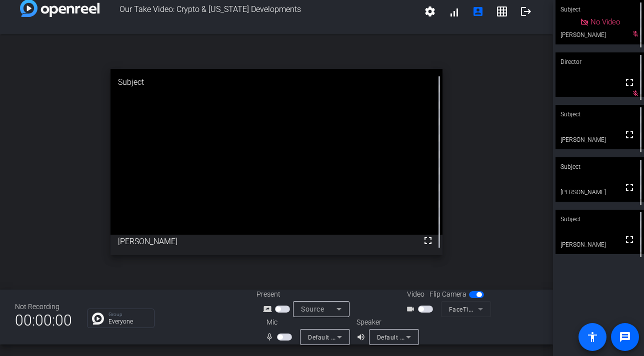  Describe the element at coordinates (526, 12) in the screenshot. I see `mat-icon: logout` at that location.